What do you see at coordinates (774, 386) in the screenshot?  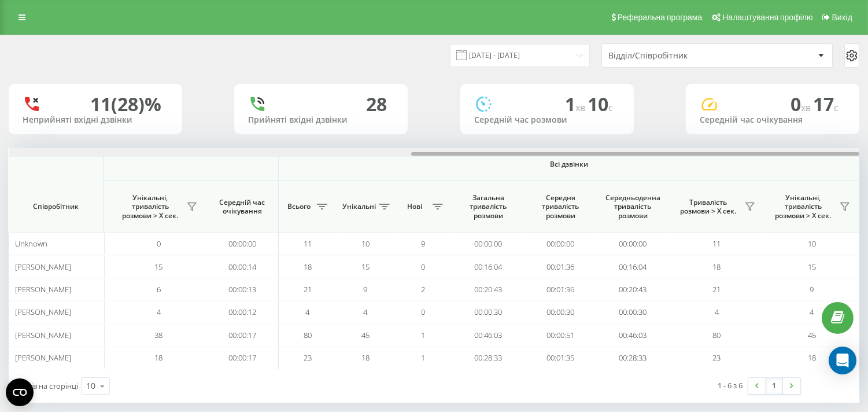 I see `a: 1` at bounding box center [774, 386].